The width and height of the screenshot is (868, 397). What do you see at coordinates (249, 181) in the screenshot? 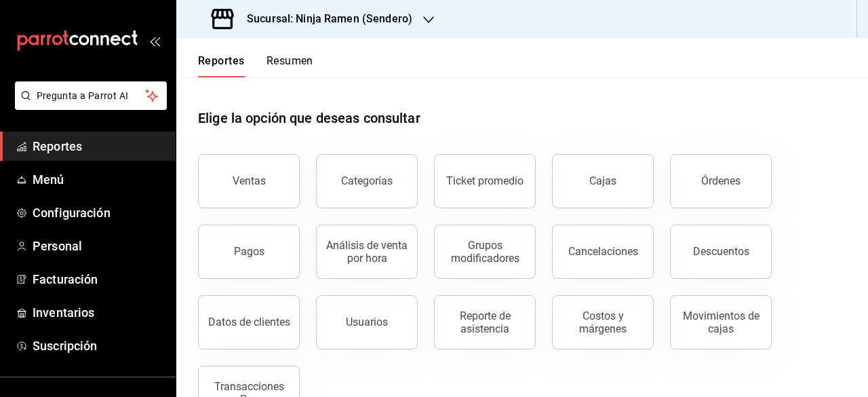
I see `button: Ventas` at bounding box center [249, 181].